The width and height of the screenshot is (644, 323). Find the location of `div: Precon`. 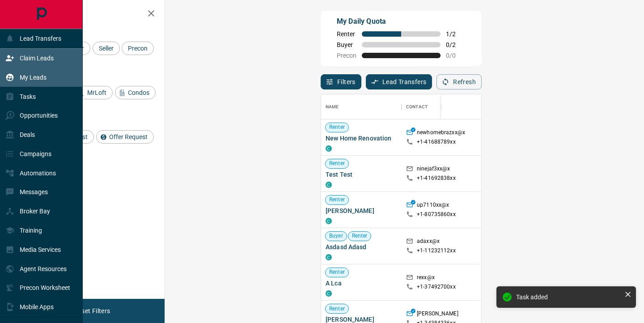

div: Precon is located at coordinates (138, 48).